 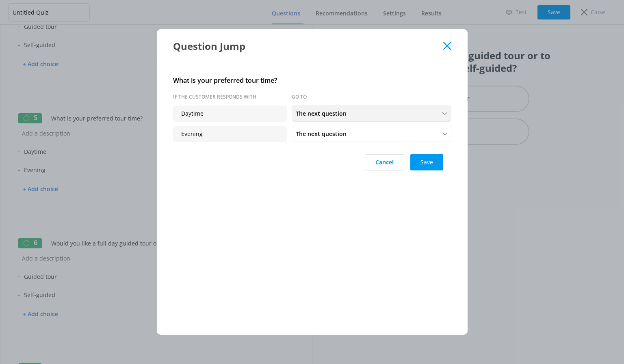 I want to click on p: If the customer responds with, so click(x=230, y=97).